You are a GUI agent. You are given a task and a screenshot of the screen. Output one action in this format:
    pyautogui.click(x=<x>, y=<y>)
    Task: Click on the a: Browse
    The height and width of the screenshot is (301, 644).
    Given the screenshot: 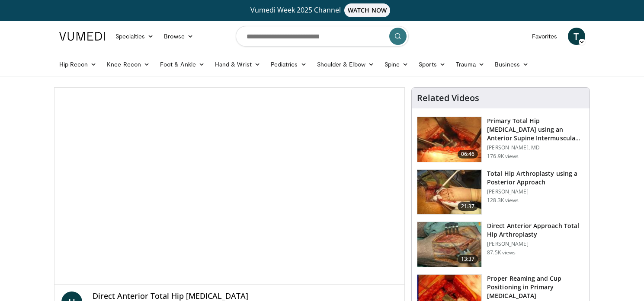 What is the action you would take?
    pyautogui.click(x=179, y=36)
    